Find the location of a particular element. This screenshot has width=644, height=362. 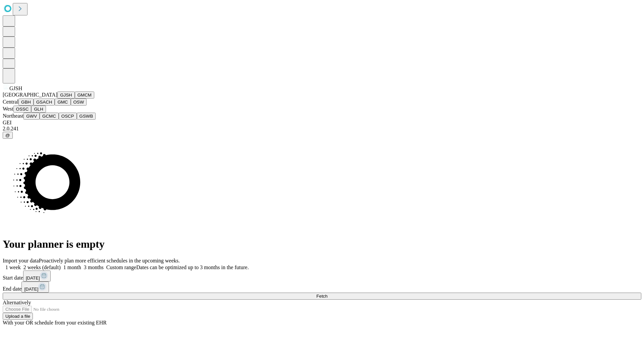

span: 3 months is located at coordinates (93, 267).